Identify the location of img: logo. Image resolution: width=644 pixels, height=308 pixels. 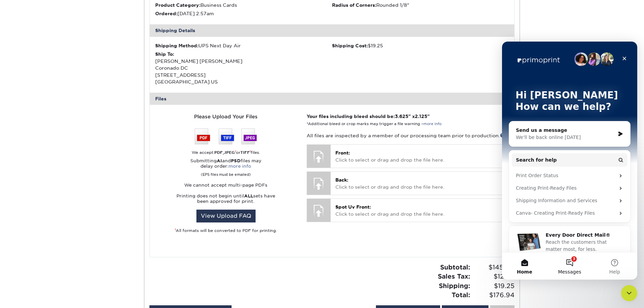
(36, 19).